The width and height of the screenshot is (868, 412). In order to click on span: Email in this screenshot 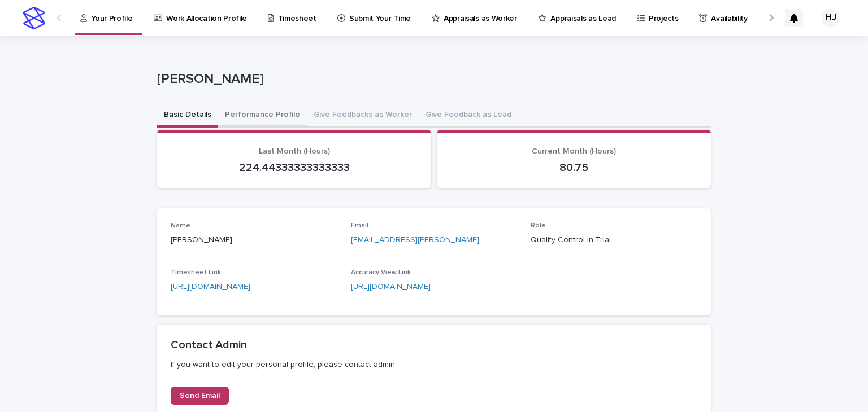, I will do `click(359, 226)`.